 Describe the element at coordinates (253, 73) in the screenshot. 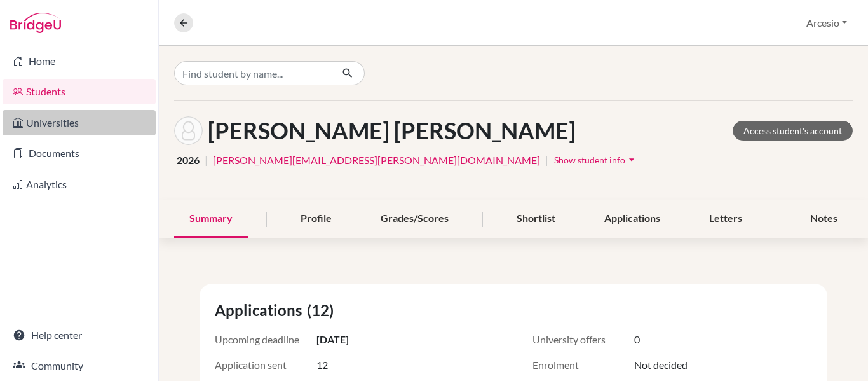

I see `input: Find student by name...` at that location.